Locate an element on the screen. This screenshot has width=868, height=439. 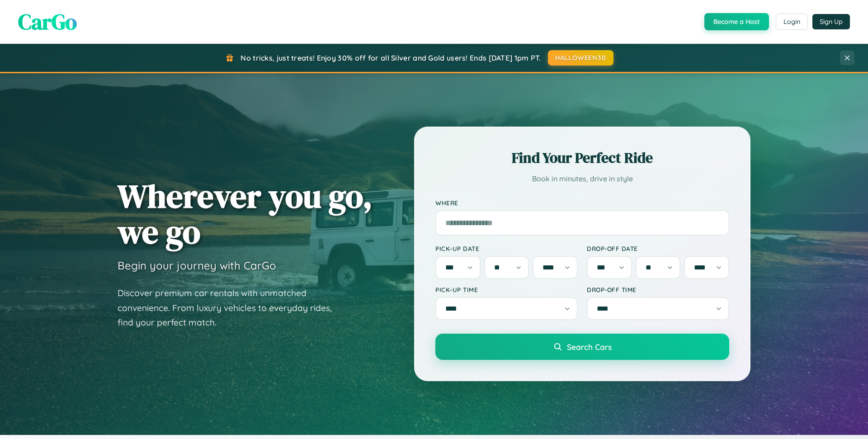
h1: Wherever you go, we go is located at coordinates (245, 214).